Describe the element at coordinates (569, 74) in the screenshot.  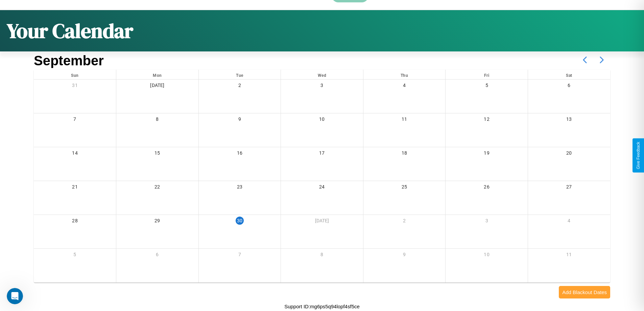
I see `div: Sat` at that location.